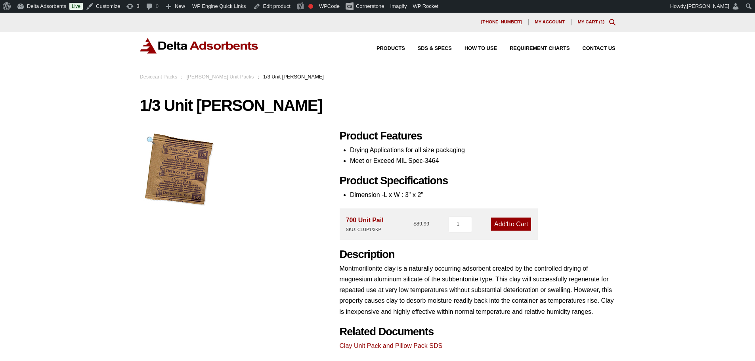  I want to click on span: My account, so click(550, 22).